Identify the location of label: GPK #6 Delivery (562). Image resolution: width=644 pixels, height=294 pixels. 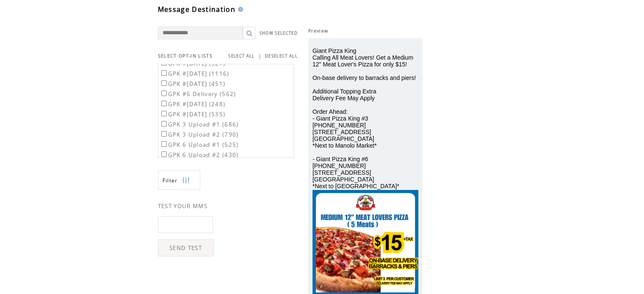
(198, 94).